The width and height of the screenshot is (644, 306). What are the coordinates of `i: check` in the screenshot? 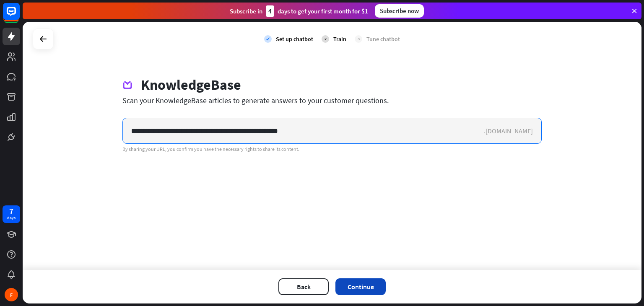 It's located at (268, 39).